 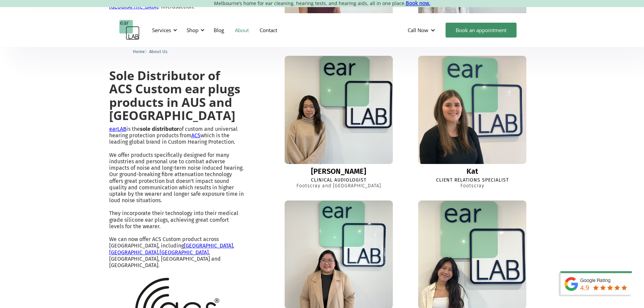 I want to click on a: About Us, so click(x=158, y=51).